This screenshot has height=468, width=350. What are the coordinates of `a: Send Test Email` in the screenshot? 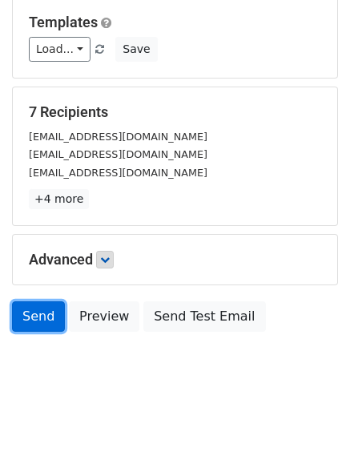 It's located at (204, 317).